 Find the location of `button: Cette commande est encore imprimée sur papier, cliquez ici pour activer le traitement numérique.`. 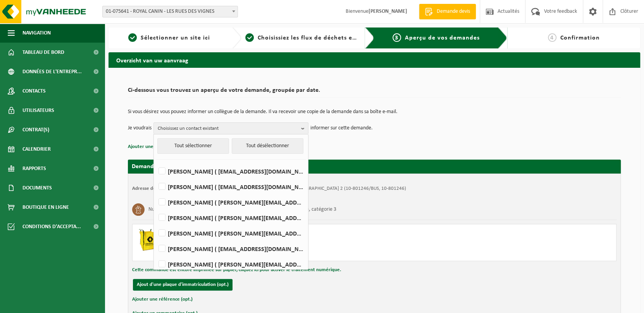

button: Cette commande est encore imprimée sur papier, cliquez ici pour activer le traitement numérique. is located at coordinates (237, 270).